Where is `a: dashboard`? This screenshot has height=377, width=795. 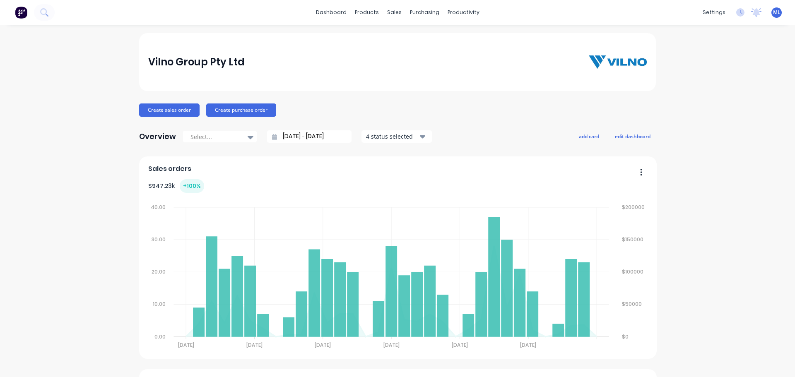
a: dashboard is located at coordinates (331, 12).